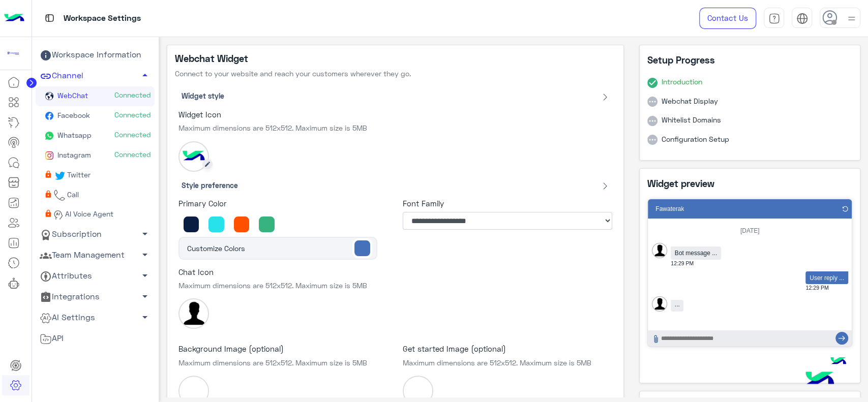 This screenshot has height=402, width=868. Describe the element at coordinates (95, 156) in the screenshot. I see `a: InstagramConnected` at that location.